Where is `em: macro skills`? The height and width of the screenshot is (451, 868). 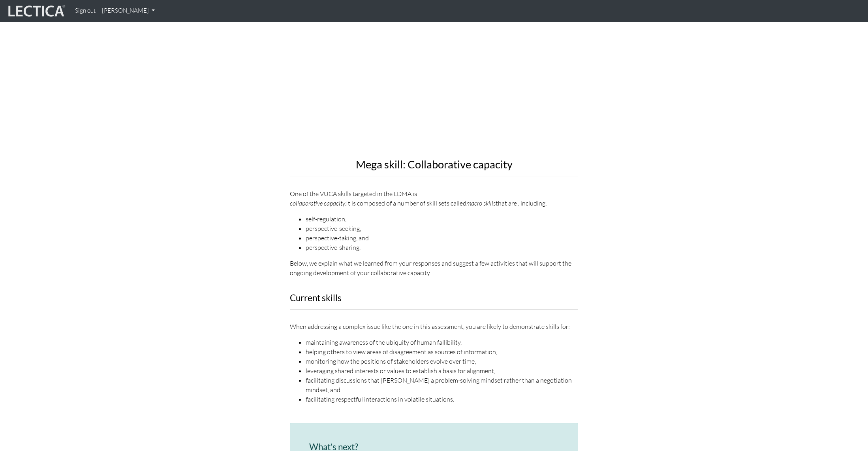
em: macro skills is located at coordinates (481, 203).